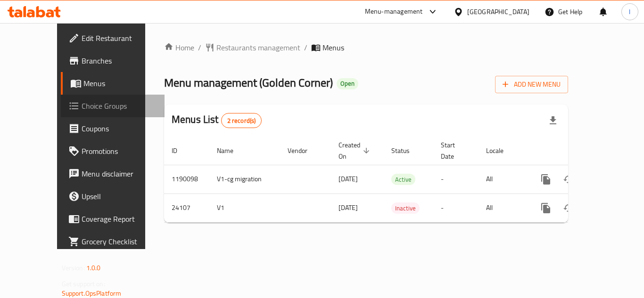 Image resolution: width=644 pixels, height=298 pixels. Describe the element at coordinates (113, 106) in the screenshot. I see `a: Choice Groups` at that location.